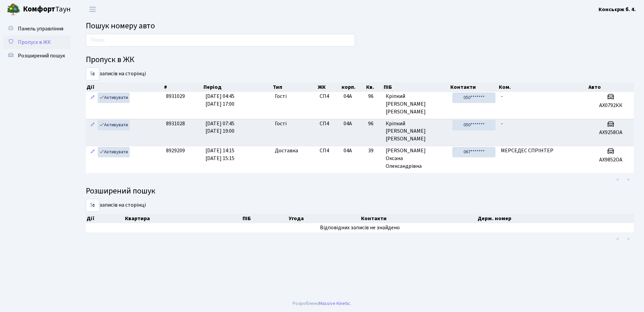 This screenshot has height=312, width=644. What do you see at coordinates (287, 151) in the screenshot?
I see `span: Доставка` at bounding box center [287, 151].